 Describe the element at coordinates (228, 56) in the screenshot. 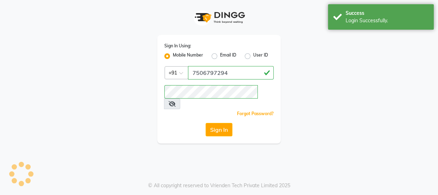

I see `label: Email ID` at that location.